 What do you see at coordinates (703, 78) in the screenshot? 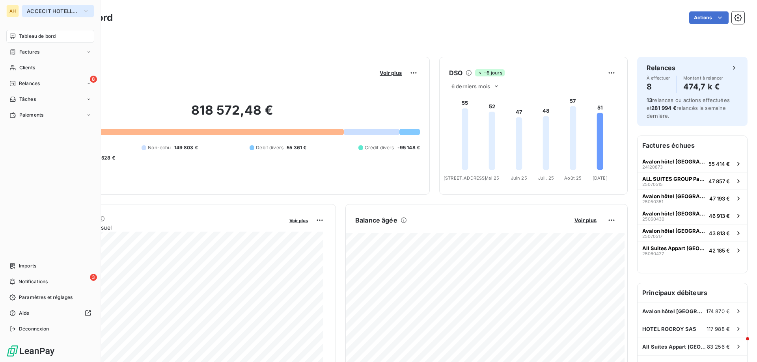
I see `span: Montant à relancer` at bounding box center [703, 78].